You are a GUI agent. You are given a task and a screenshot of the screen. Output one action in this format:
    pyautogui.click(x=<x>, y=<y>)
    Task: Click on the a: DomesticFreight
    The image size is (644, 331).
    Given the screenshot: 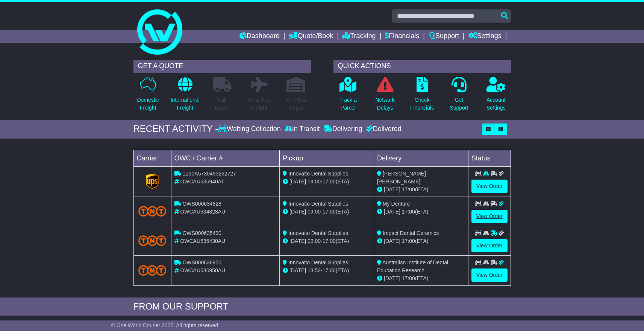 What is the action you would take?
    pyautogui.click(x=148, y=96)
    